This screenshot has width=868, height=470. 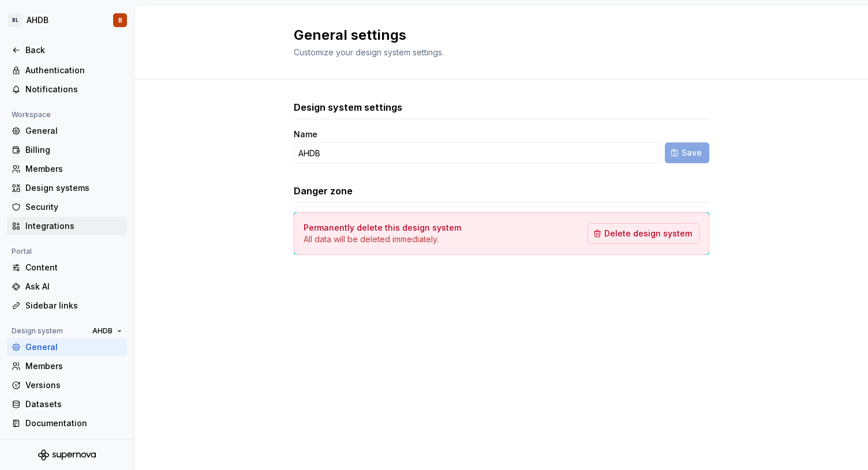 What do you see at coordinates (67, 50) in the screenshot?
I see `a: Back` at bounding box center [67, 50].